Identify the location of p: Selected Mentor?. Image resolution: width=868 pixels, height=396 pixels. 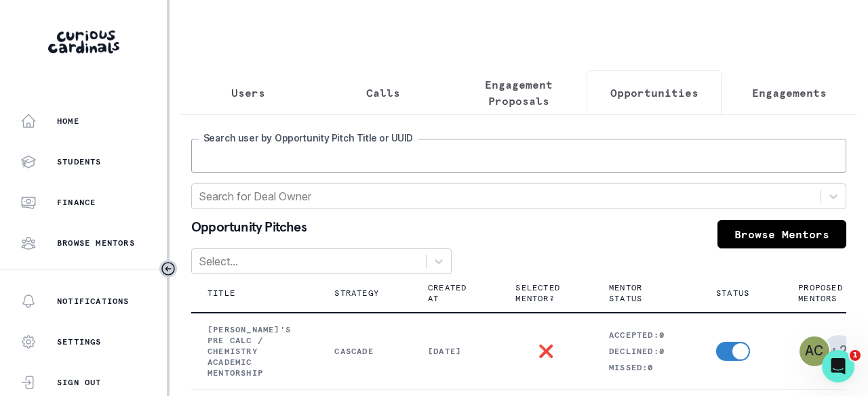
(537, 293).